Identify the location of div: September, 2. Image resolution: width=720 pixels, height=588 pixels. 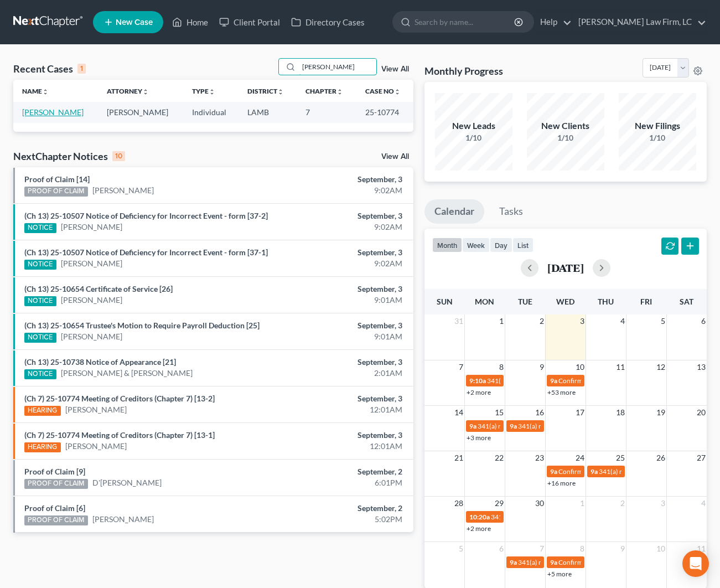
(343, 472).